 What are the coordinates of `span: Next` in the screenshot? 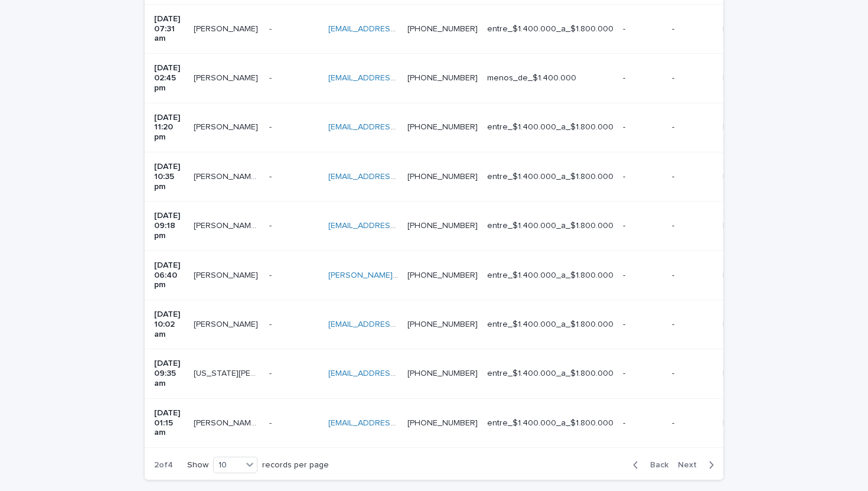 It's located at (691, 465).